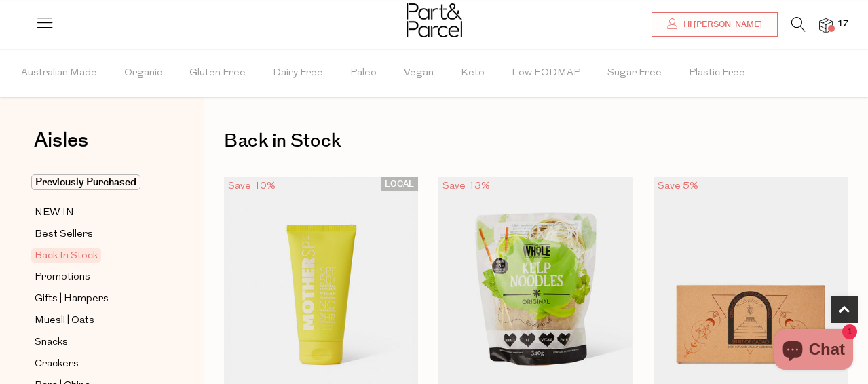 The height and width of the screenshot is (384, 868). What do you see at coordinates (71, 299) in the screenshot?
I see `span: Gifts | Hampers` at bounding box center [71, 299].